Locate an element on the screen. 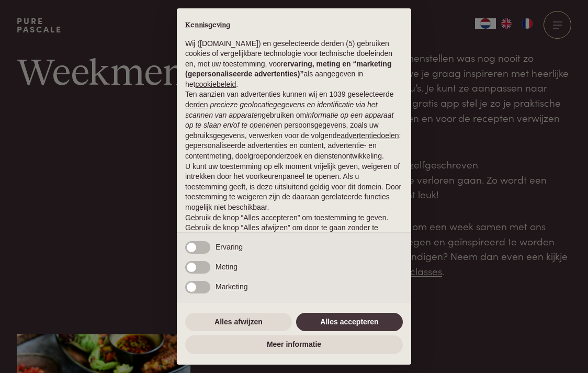  p: U kunt uw toestemming op elk moment vrijelijk geven, weigeren of intrekken door het voorkeurenpan... is located at coordinates (294, 187).